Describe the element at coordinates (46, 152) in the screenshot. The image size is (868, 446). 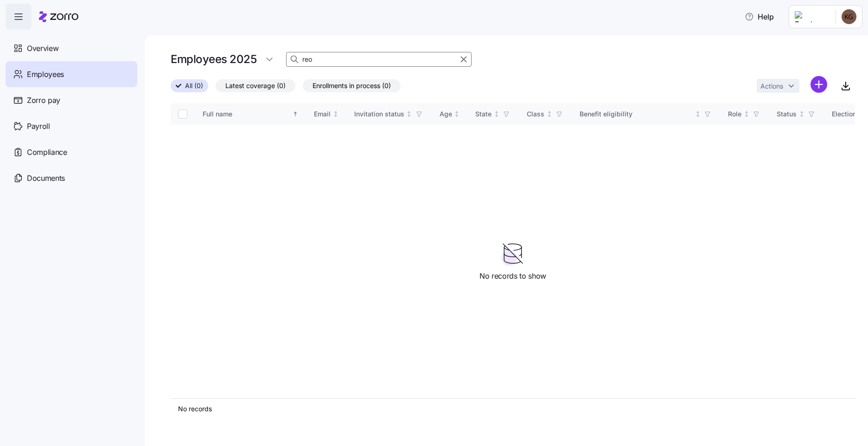
I see `span: Compliance` at that location.